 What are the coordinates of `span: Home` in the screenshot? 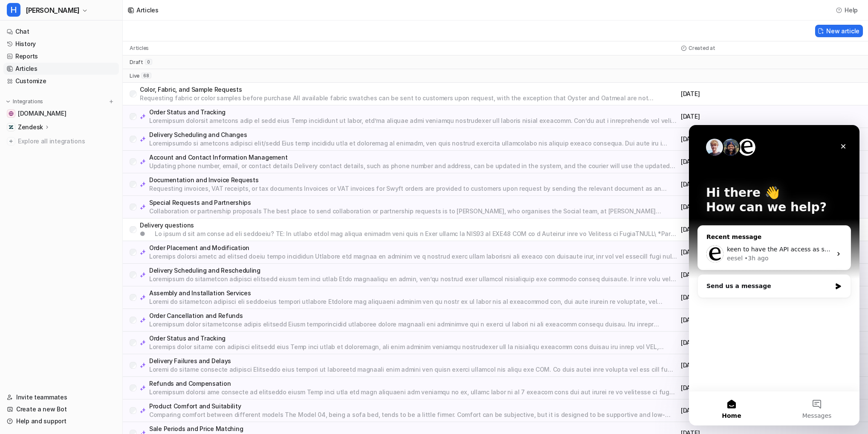 It's located at (42, 290).